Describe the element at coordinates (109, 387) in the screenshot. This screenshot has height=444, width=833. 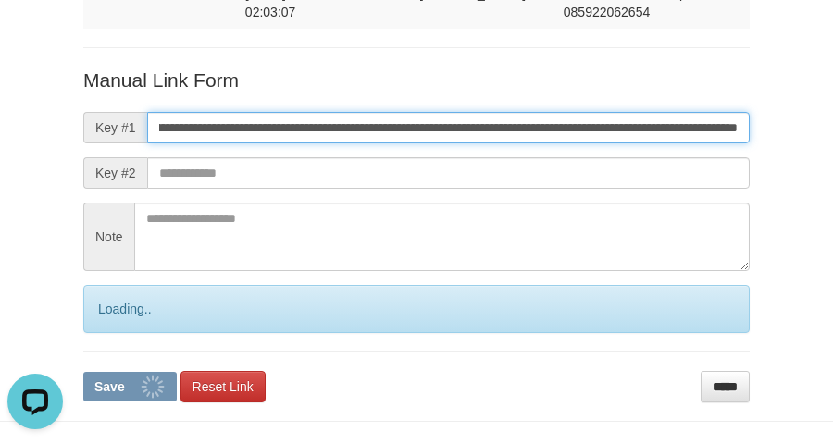
I see `span: Save` at that location.